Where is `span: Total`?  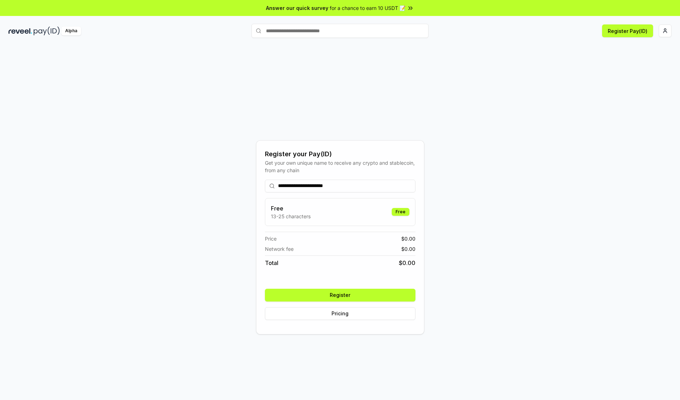 span: Total is located at coordinates (272, 263).